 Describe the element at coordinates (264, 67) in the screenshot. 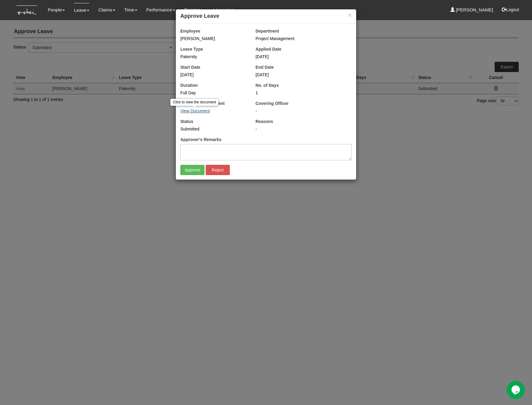

I see `label: End Date` at that location.